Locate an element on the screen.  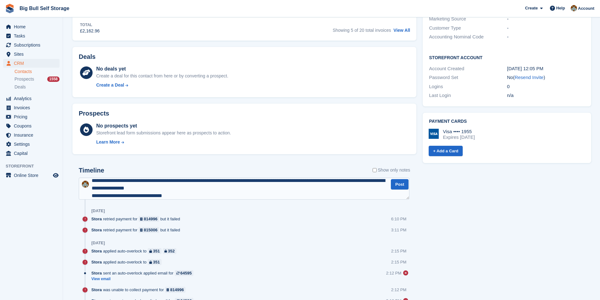
div: Learn More is located at coordinates (108, 142).